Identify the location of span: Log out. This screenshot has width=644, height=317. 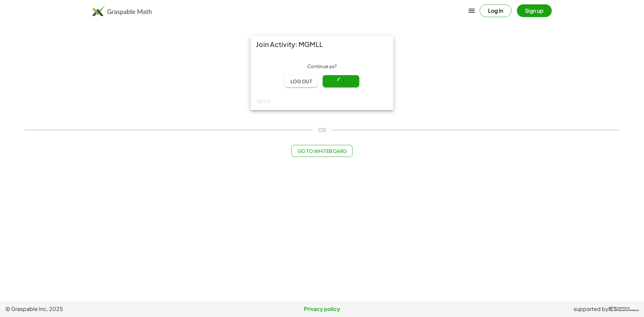
(301, 81).